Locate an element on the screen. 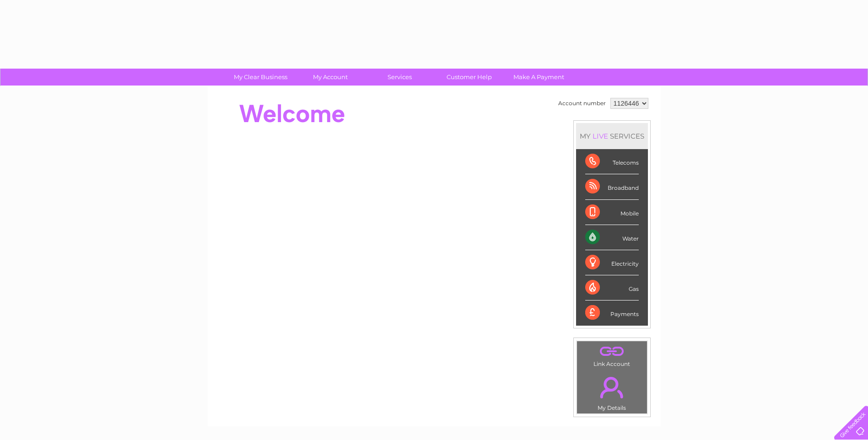  td: My Details is located at coordinates (612, 392).